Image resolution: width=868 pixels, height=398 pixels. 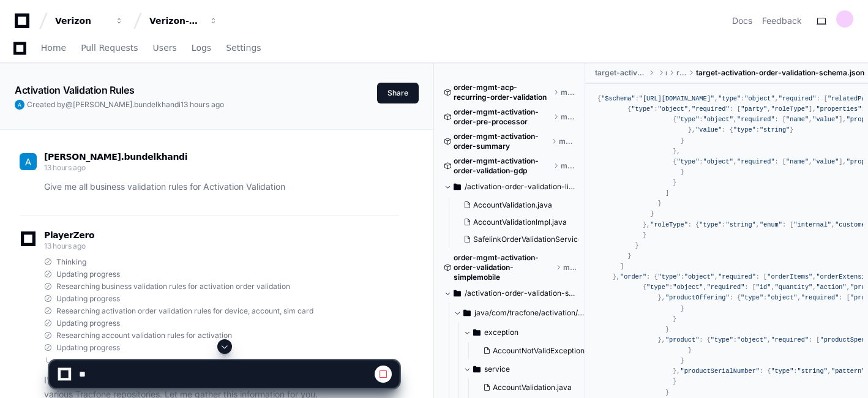 What do you see at coordinates (518, 205) in the screenshot?
I see `button: AccountValidation.java` at bounding box center [518, 205].